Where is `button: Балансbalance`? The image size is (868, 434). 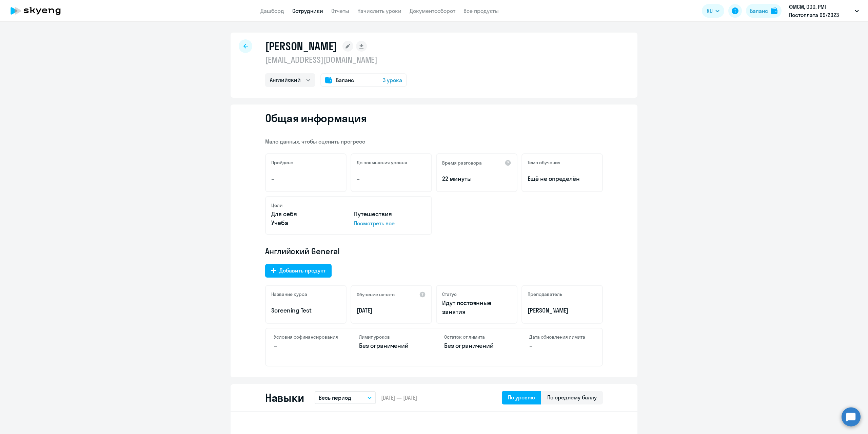 button: Балансbalance is located at coordinates (763, 10).